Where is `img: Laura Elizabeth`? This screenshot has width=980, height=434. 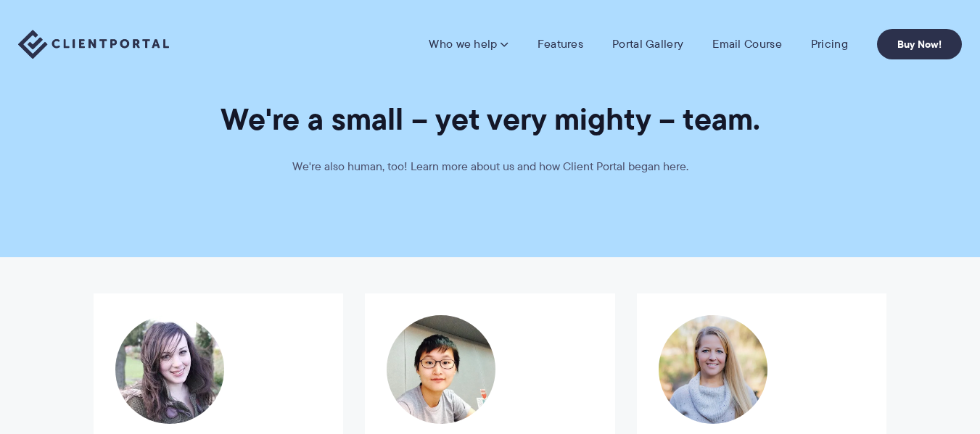
img: Laura Elizabeth is located at coordinates (170, 370).